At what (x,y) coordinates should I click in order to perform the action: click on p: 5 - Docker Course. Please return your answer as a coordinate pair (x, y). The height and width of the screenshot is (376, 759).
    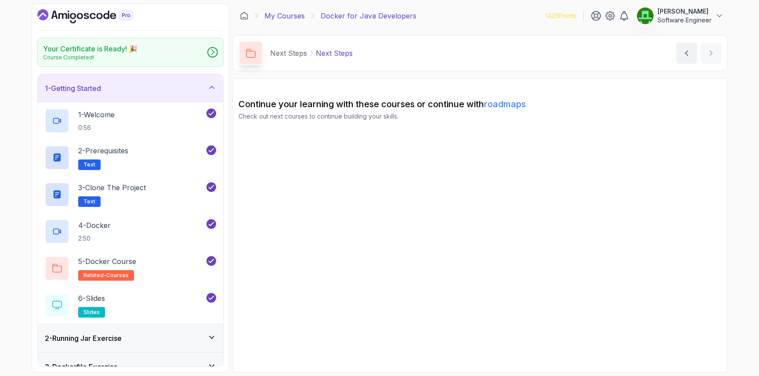
    Looking at the image, I should click on (107, 261).